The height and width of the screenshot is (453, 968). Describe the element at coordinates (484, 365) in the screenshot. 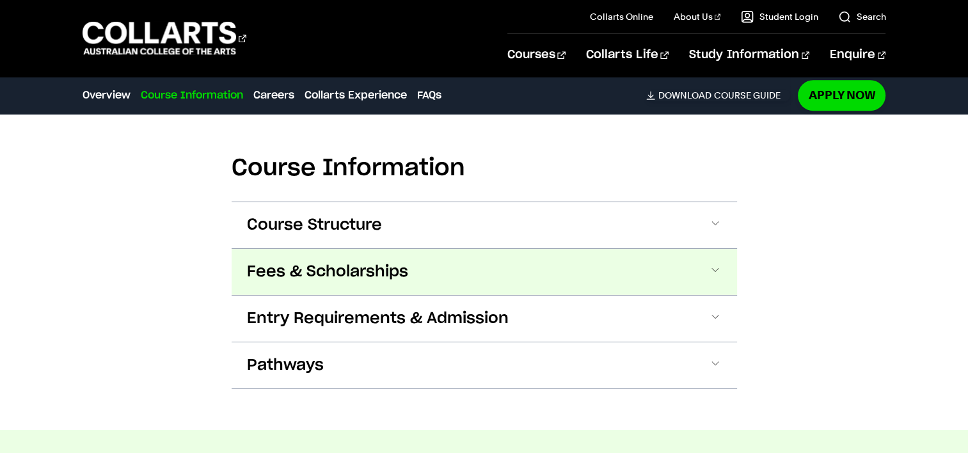

I see `button: Pathways` at that location.